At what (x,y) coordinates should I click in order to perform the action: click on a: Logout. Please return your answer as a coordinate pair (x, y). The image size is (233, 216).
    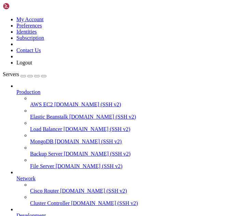
    Looking at the image, I should click on (24, 62).